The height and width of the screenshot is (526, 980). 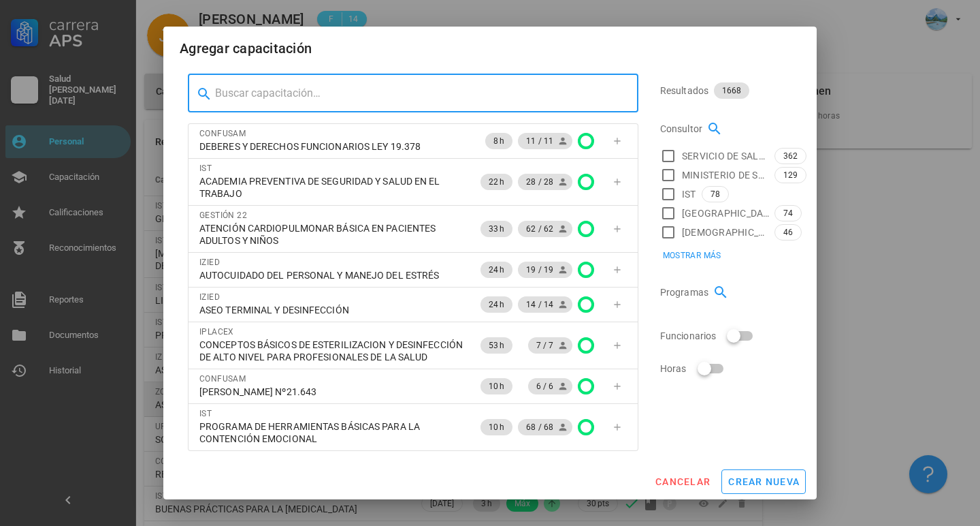 What do you see at coordinates (333, 433) in the screenshot?
I see `span: PROGRAMA DE HERRAMIENTAS BÁSICAS PARA LA CONTENCIÓN EMOCIONAL` at bounding box center [333, 433].